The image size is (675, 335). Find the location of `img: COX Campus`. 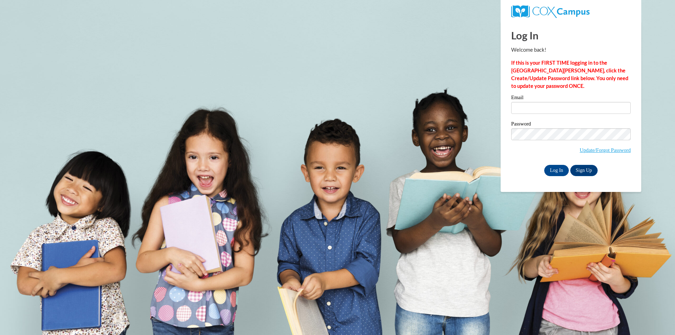

img: COX Campus is located at coordinates (550, 12).